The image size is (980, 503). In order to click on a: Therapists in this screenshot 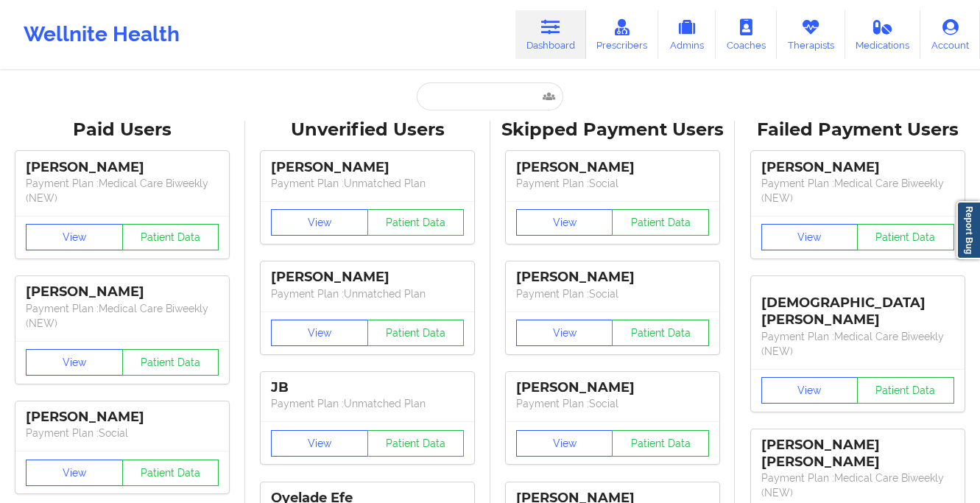, I will do `click(811, 35)`.